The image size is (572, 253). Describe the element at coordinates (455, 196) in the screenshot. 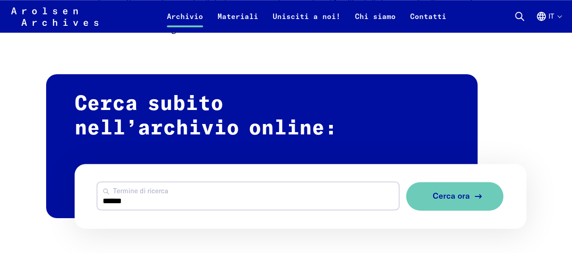

I see `button: Cerca ora` at that location.